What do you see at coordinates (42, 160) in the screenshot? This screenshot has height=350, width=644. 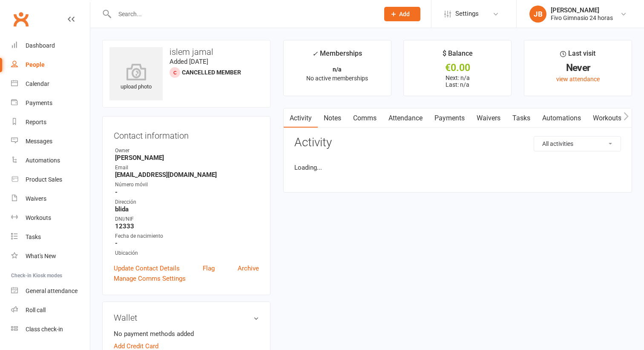 I see `div: Automations` at bounding box center [42, 160].